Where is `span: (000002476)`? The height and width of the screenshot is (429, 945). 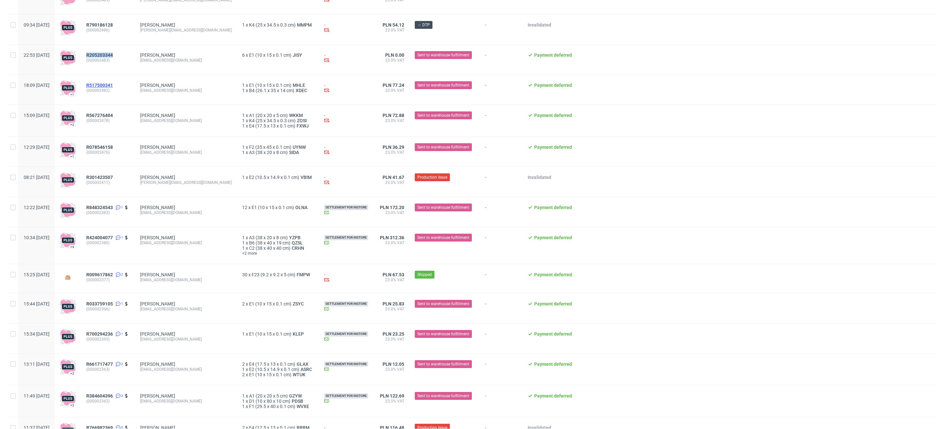
span: (000002476) is located at coordinates (108, 153).